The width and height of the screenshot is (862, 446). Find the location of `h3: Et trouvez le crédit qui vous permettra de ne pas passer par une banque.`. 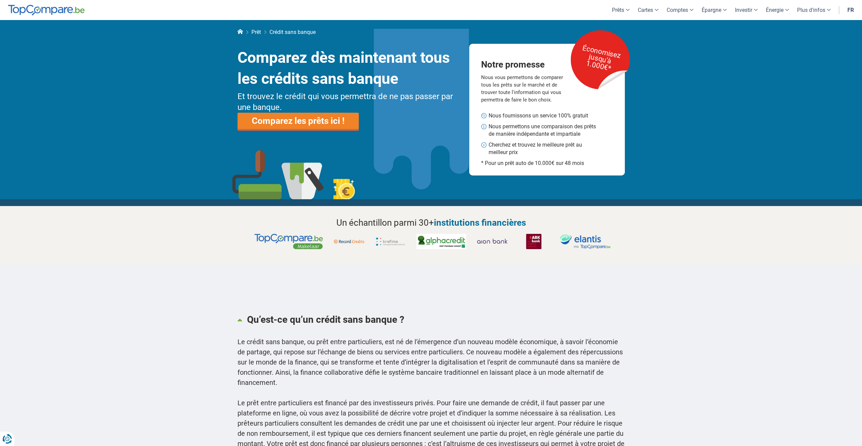

h3: Et trouvez le crédit qui vous permettra de ne pas passer par une banque. is located at coordinates (348, 102).